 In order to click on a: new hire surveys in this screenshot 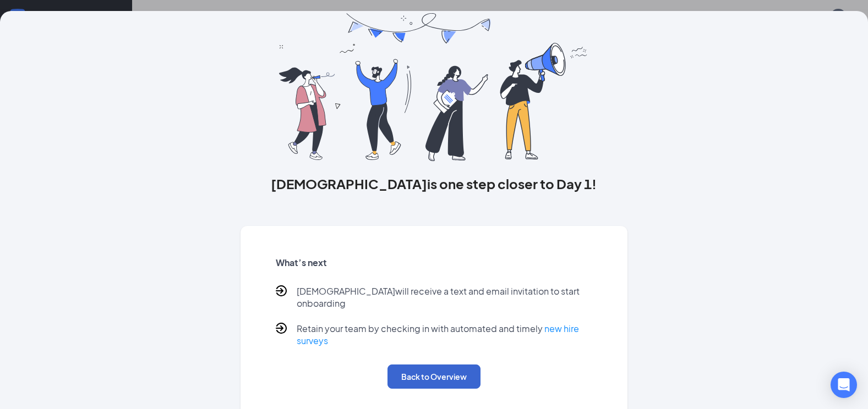, I will do `click(438, 334)`.